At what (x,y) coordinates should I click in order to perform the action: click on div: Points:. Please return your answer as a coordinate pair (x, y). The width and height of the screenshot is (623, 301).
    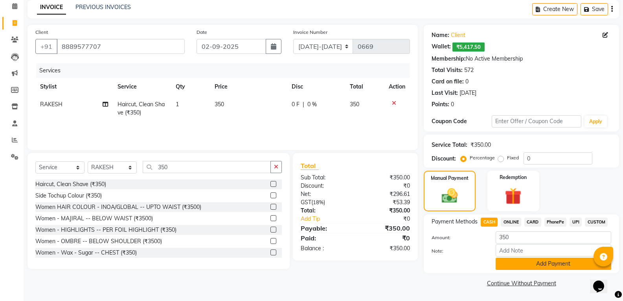
    Looking at the image, I should click on (440, 104).